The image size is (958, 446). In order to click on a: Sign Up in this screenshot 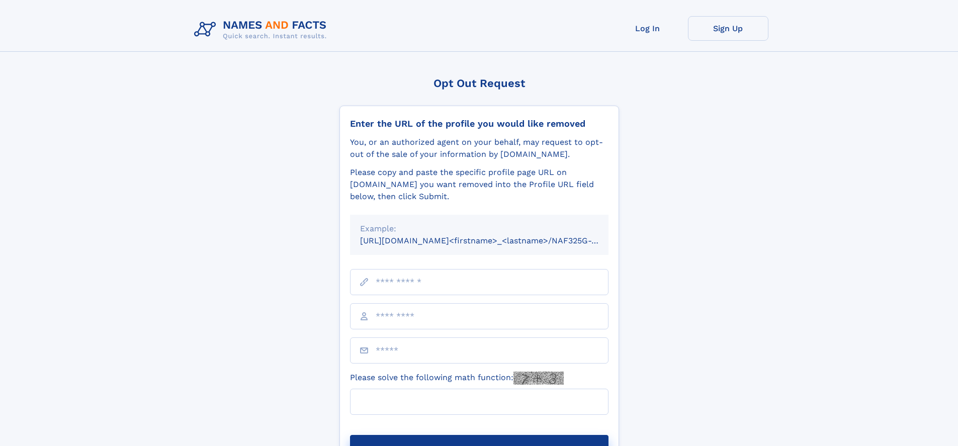, I will do `click(728, 28)`.